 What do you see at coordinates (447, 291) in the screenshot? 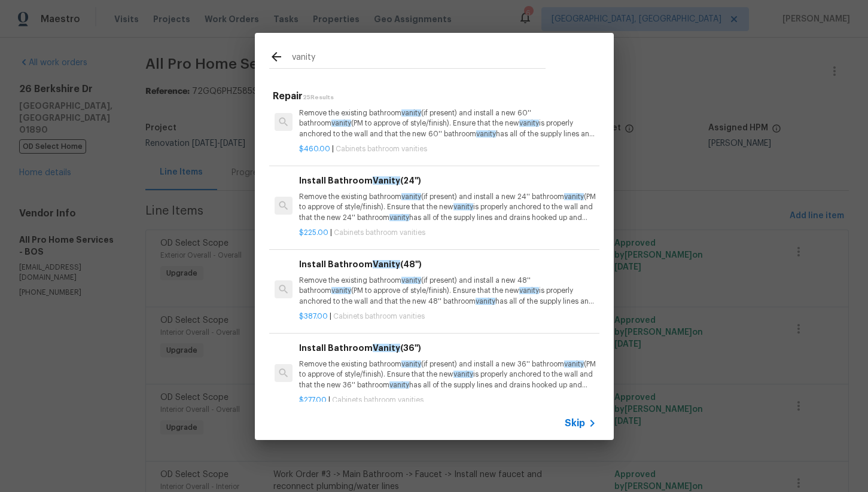
I see `p: Remove the existing bathroom (if present) and install a new 48'' bathroom (PM to approve of style...` at bounding box center [447, 291].